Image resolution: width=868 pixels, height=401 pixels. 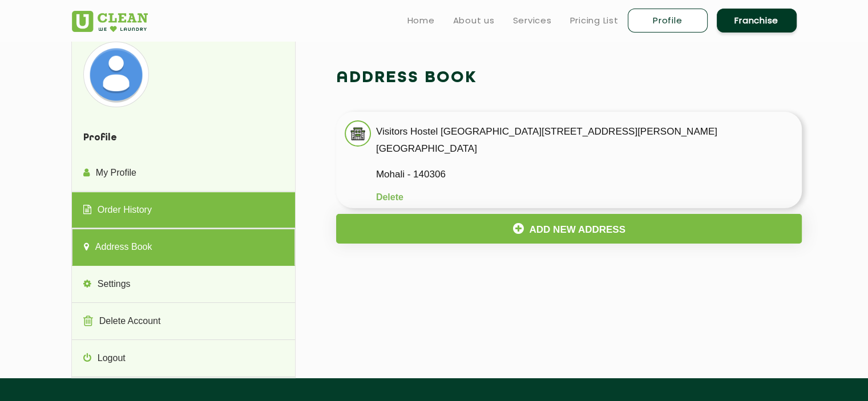 What do you see at coordinates (183, 138) in the screenshot?
I see `h4: Profile` at bounding box center [183, 138].